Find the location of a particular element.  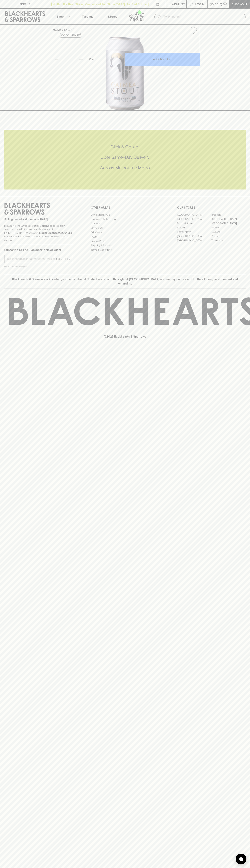

p: $0.00 is located at coordinates (215, 4).